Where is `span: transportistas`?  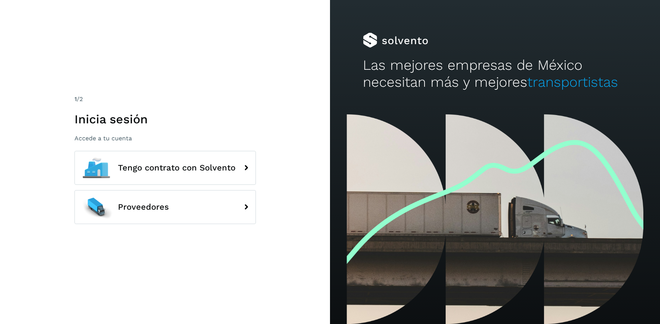
span: transportistas is located at coordinates (572, 82).